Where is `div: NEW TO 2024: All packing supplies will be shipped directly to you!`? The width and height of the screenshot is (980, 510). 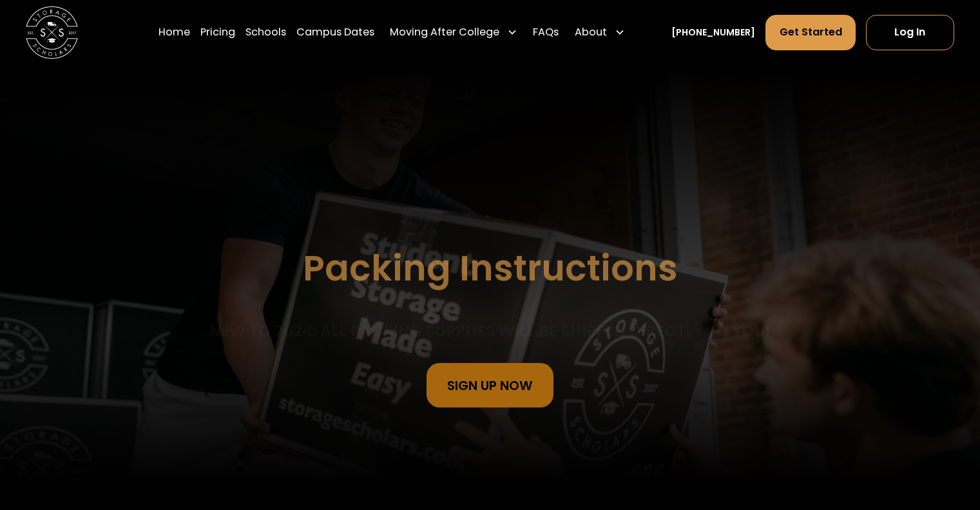
div: NEW TO 2024: All packing supplies will be shipped directly to you! is located at coordinates (491, 330).